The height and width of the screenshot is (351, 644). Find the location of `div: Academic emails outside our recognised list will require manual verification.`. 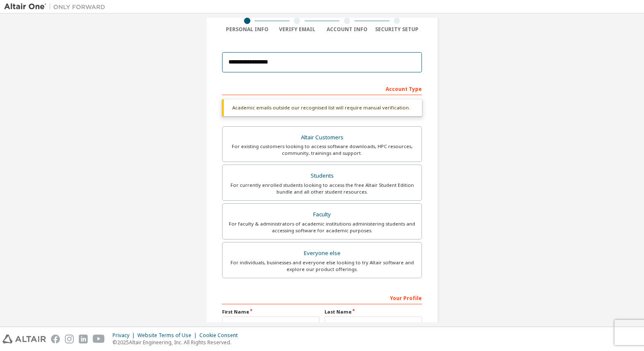

div: Academic emails outside our recognised list will require manual verification. is located at coordinates (322, 108).